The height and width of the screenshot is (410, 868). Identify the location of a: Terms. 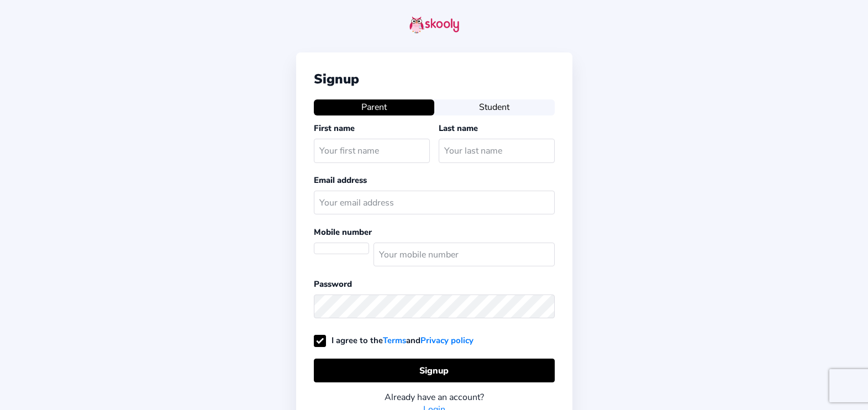
(394, 340).